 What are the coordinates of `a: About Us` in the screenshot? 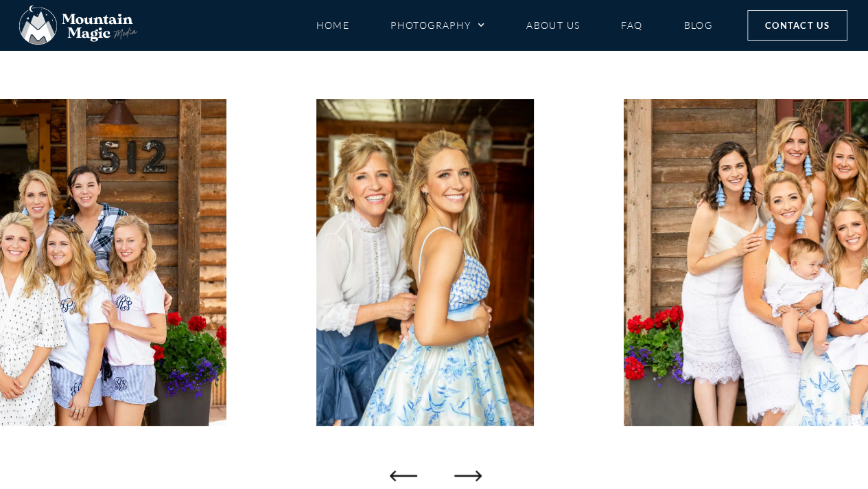 It's located at (553, 25).